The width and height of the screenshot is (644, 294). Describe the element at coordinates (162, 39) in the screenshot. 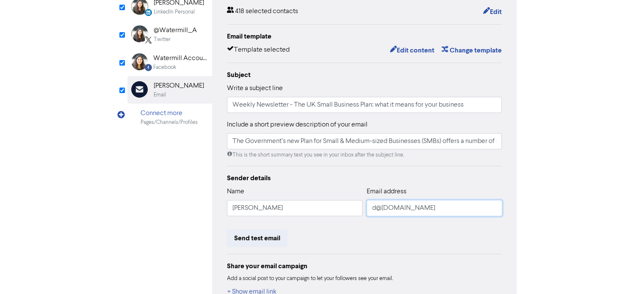

I see `div: Twitter` at that location.